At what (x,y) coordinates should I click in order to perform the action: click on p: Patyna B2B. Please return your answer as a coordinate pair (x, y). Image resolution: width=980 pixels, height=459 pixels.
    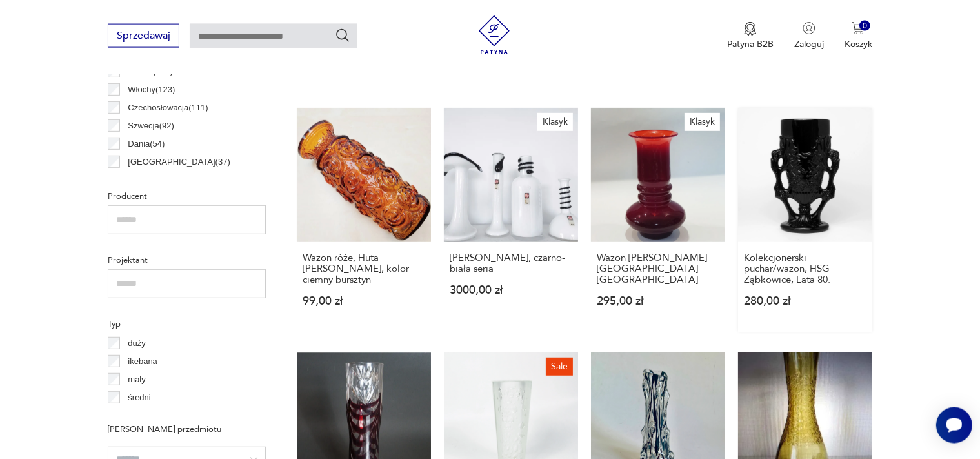
    Looking at the image, I should click on (750, 44).